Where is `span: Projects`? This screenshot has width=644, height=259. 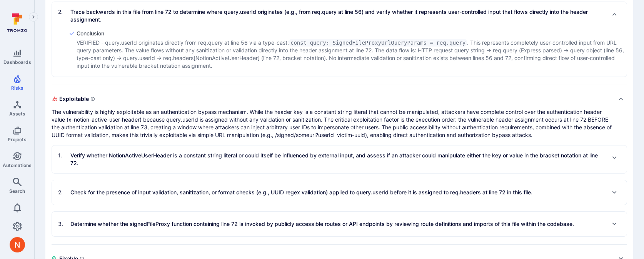
span: Projects is located at coordinates (17, 139).